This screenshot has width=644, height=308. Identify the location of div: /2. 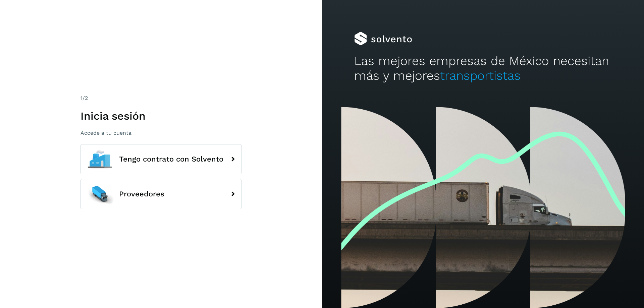
(161, 98).